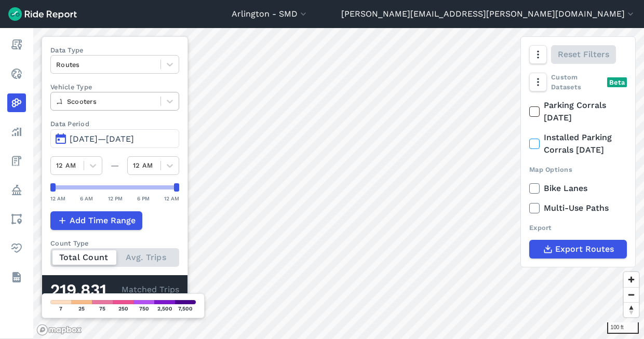  I want to click on div: 100 ft, so click(622, 328).